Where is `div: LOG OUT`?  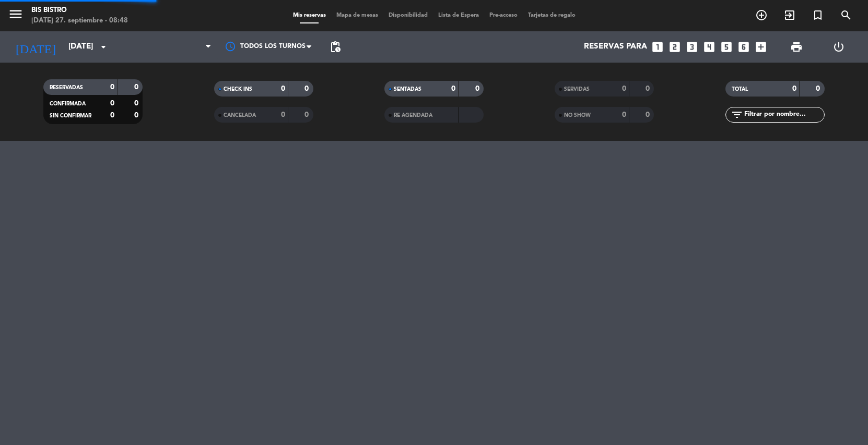 div: LOG OUT is located at coordinates (839, 47).